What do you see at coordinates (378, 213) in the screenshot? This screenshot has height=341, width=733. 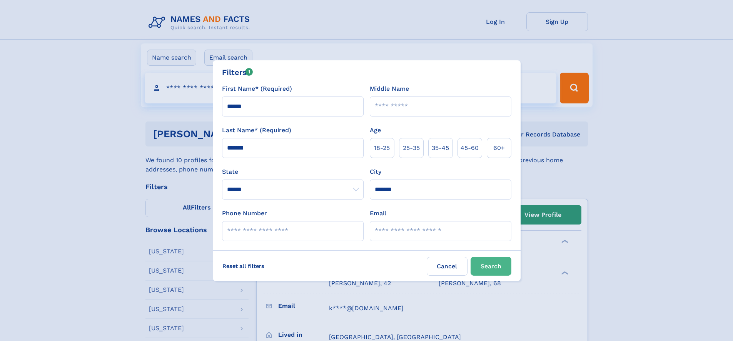 I see `label: Email` at bounding box center [378, 213].